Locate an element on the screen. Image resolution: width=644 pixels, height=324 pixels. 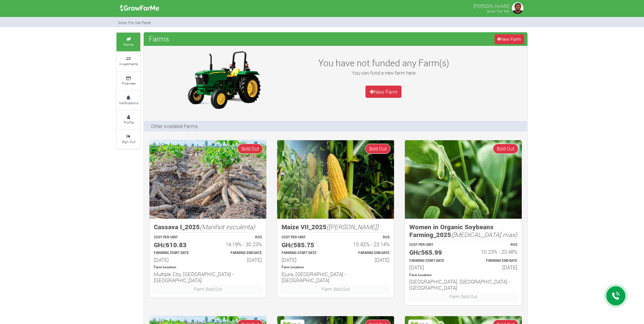
i: (Manihot esculenta) is located at coordinates (227, 227).